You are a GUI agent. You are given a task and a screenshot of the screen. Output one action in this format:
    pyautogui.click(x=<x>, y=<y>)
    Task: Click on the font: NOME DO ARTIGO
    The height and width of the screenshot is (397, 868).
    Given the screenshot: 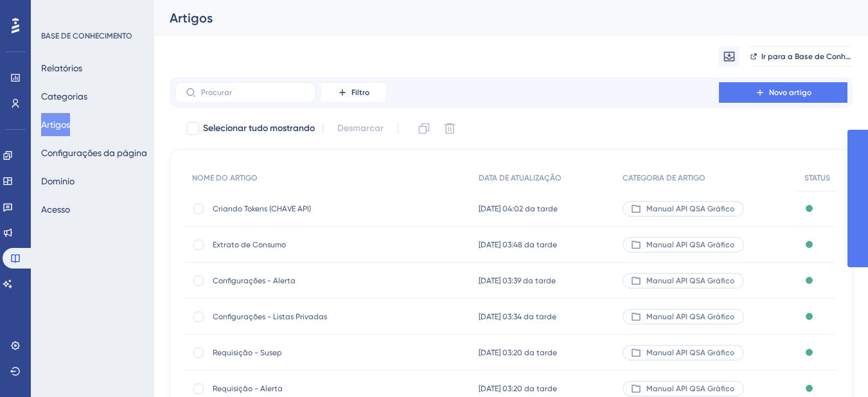 What is the action you would take?
    pyautogui.click(x=225, y=178)
    